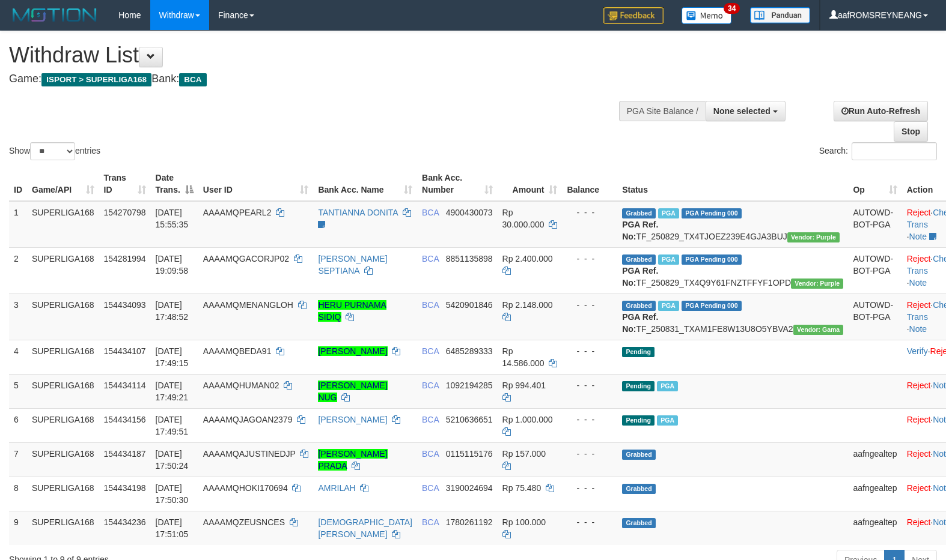 The width and height of the screenshot is (946, 560). What do you see at coordinates (96, 80) in the screenshot?
I see `span: ISPORT > SUPERLIGA168` at bounding box center [96, 80].